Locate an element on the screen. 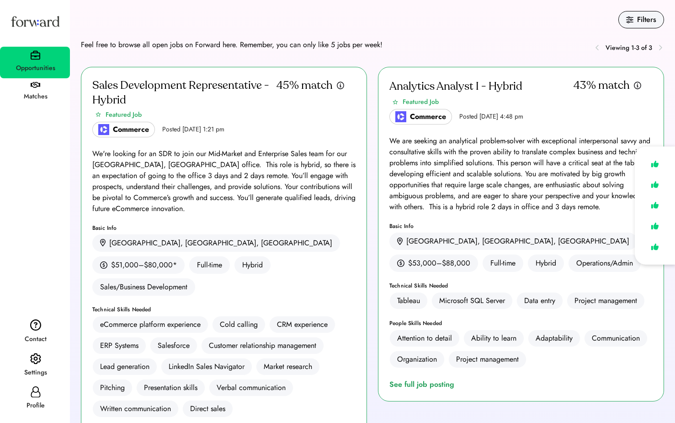 The height and width of the screenshot is (423, 675). div: Feel free to browse all open jobs on Forward here. Remember, you can only like 5 jobs per week! is located at coordinates (232, 45).